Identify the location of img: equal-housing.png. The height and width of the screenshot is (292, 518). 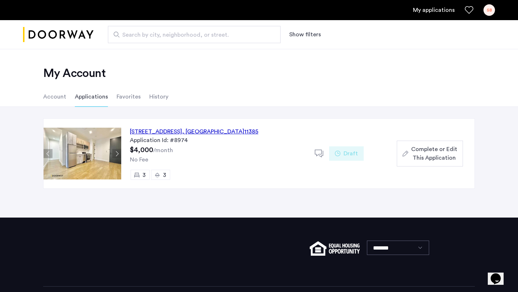
(335, 249).